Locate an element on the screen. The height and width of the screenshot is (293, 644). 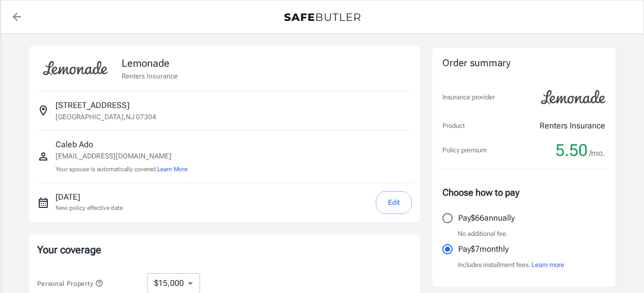
div: Order summary is located at coordinates (524, 63).